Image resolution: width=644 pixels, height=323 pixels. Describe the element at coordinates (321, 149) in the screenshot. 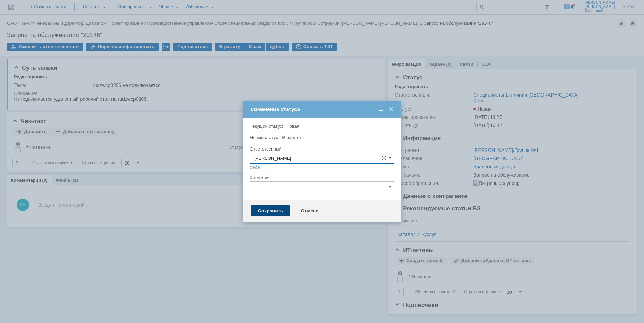

I see `div: Ответственный` at that location.